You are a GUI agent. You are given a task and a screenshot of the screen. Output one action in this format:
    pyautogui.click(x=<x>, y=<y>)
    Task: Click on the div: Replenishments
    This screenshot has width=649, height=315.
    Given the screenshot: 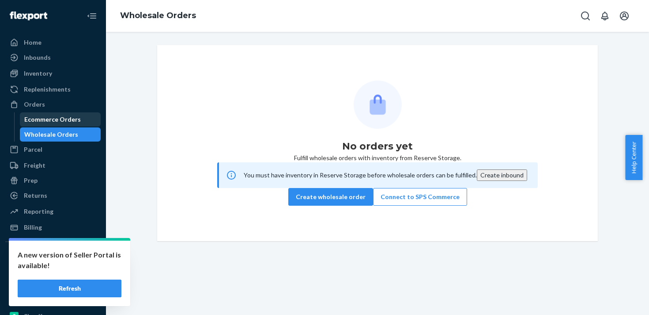 What is the action you would take?
    pyautogui.click(x=47, y=89)
    